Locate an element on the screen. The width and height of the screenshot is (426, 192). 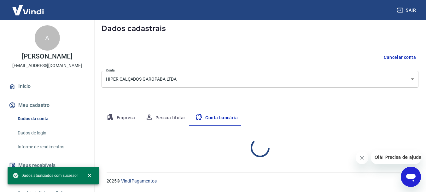
span: Olá! Precisa de ajuda? is located at coordinates (28, 7).